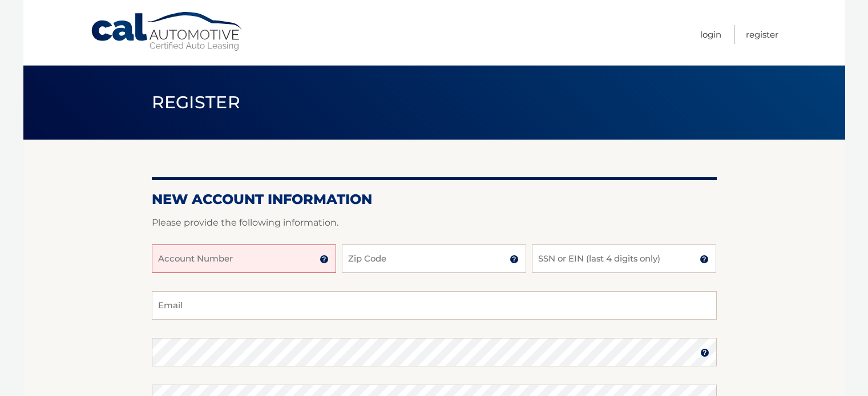 The height and width of the screenshot is (396, 868). Describe the element at coordinates (624, 259) in the screenshot. I see `input: SSN or EIN (last 4 digits only)` at that location.